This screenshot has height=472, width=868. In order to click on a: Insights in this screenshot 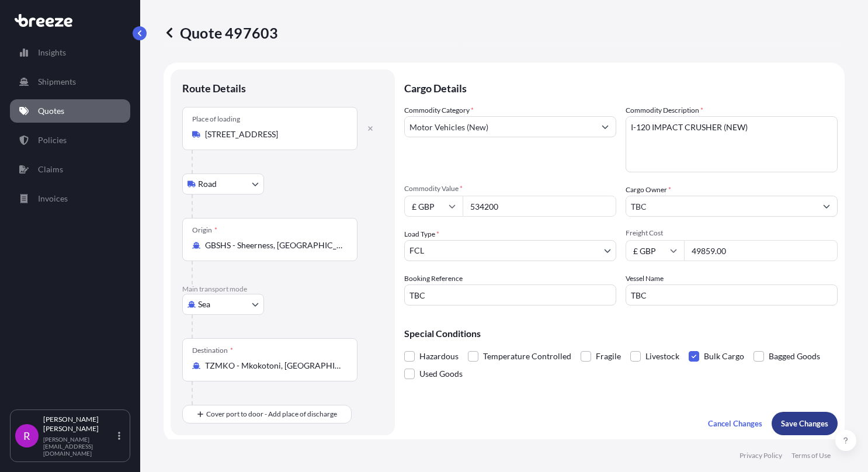, I will do `click(70, 53)`.